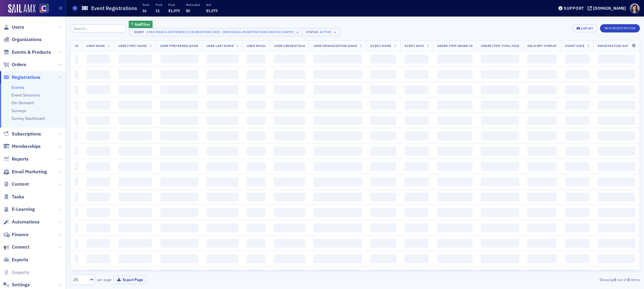  I want to click on span: Finance, so click(20, 235).